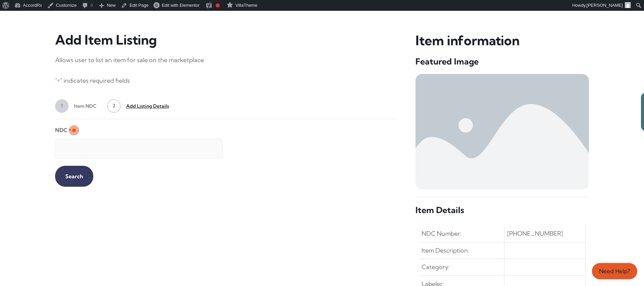  I want to click on h3: Item information, so click(502, 40).